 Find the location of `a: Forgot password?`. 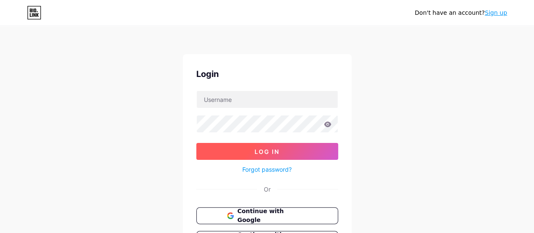

a: Forgot password? is located at coordinates (267, 169).